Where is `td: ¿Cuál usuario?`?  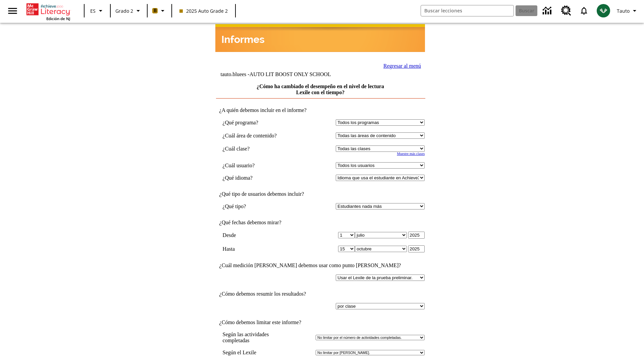
td: ¿Cuál usuario? is located at coordinates (260, 165).